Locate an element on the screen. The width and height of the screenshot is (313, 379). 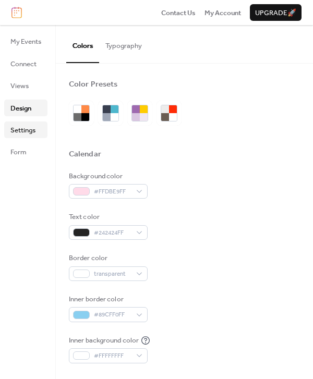
span: Connect is located at coordinates (23, 64).